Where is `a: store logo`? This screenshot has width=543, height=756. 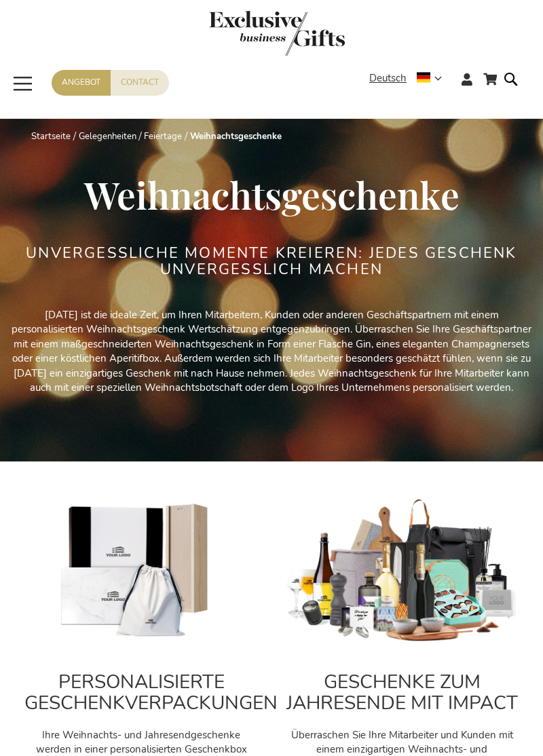
a: store logo is located at coordinates (277, 35).